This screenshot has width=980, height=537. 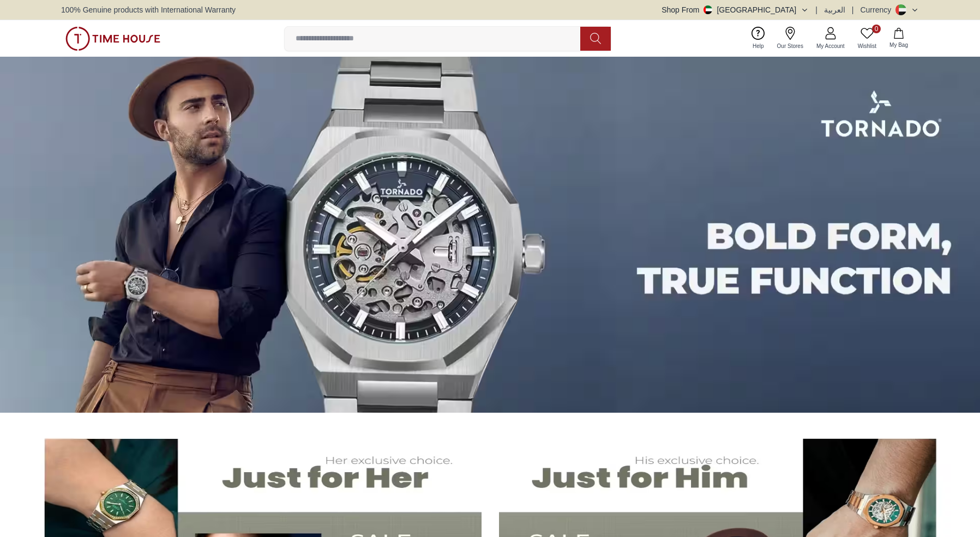 I want to click on a: Help, so click(x=758, y=38).